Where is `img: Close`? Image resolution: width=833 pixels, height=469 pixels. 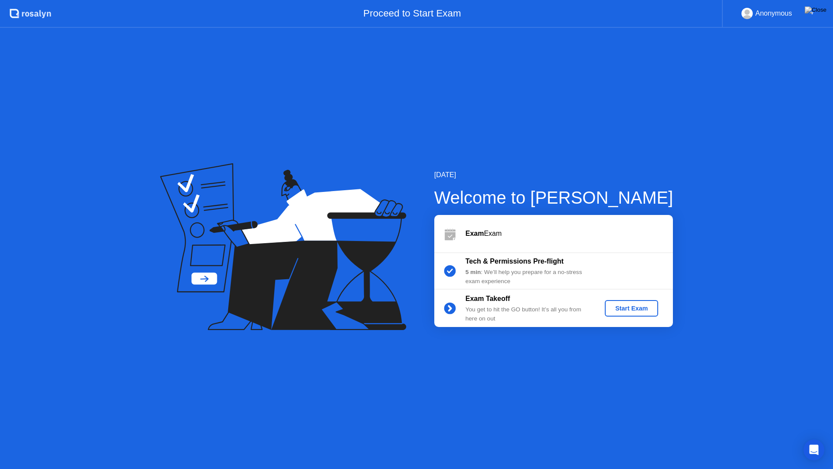
img: Close is located at coordinates (816, 10).